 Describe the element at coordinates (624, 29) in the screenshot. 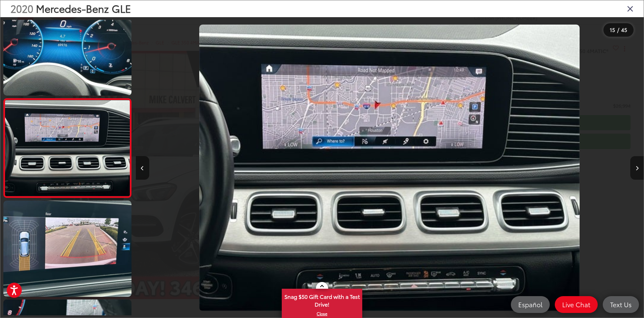

I see `span: 45` at that location.